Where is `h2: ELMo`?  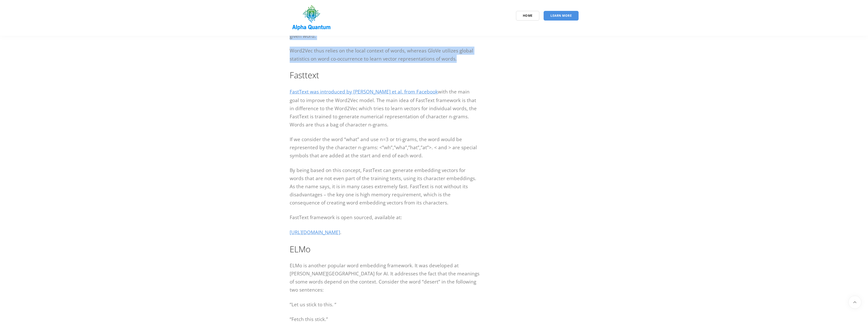
h2: ELMo is located at coordinates (385, 249).